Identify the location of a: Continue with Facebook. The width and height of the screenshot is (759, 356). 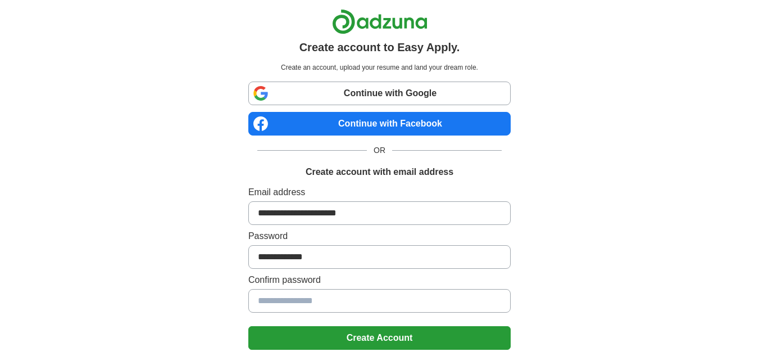
(379, 124).